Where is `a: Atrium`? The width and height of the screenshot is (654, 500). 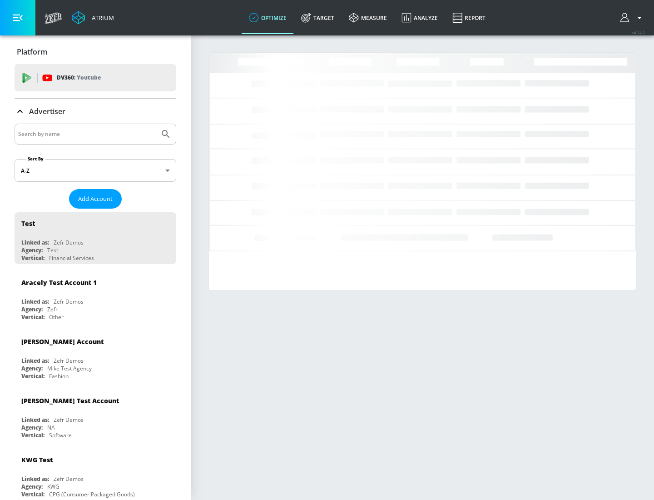
a: Atrium is located at coordinates (93, 18).